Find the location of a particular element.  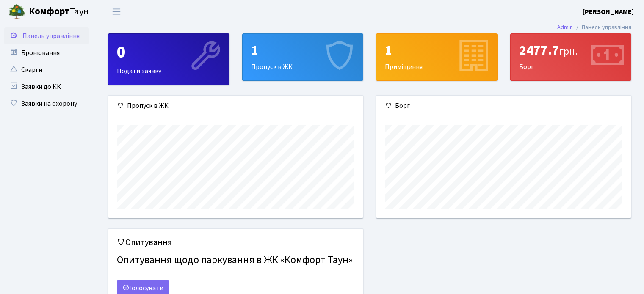

div: 0 is located at coordinates (169, 53).